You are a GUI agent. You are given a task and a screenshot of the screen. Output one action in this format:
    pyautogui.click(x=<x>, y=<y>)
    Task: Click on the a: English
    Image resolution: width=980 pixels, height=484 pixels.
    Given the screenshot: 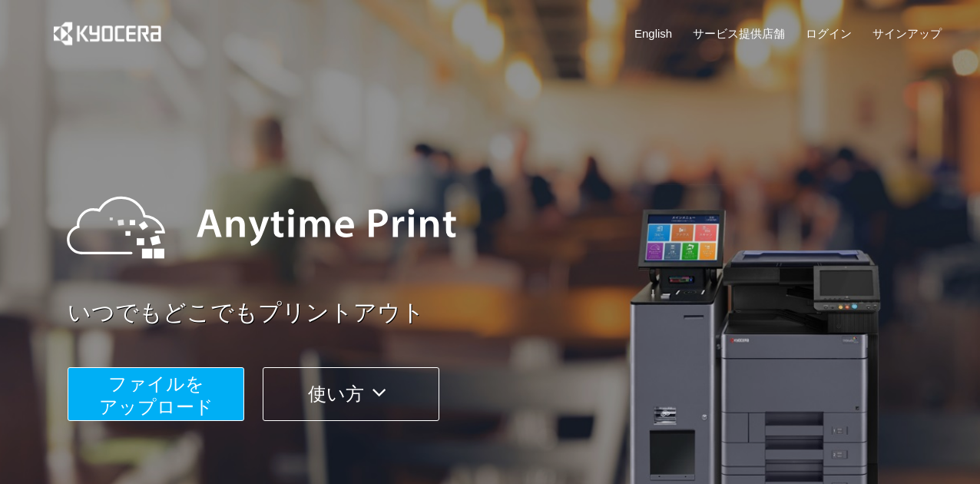 What is the action you would take?
    pyautogui.click(x=653, y=33)
    